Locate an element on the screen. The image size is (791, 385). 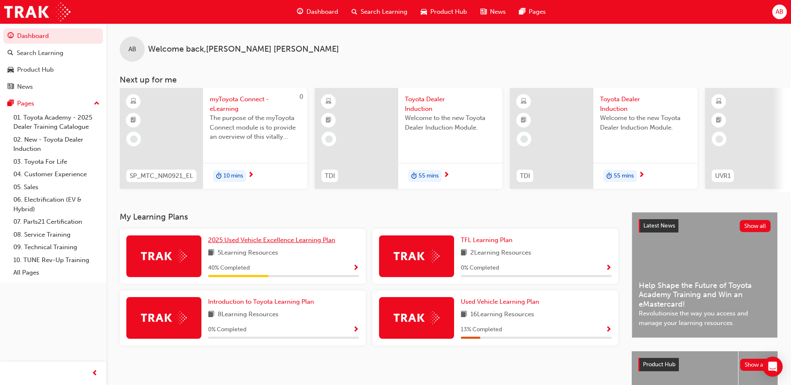
span: 40 % Completed is located at coordinates (229, 268).